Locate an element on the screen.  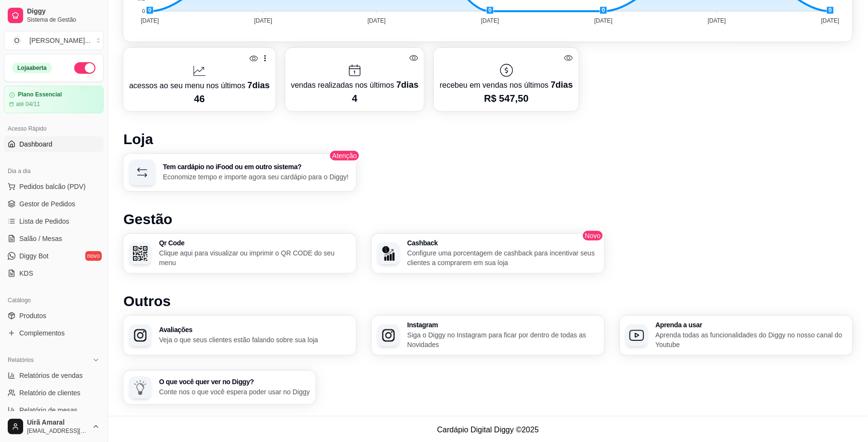
h3: Qr Code is located at coordinates (254, 243).